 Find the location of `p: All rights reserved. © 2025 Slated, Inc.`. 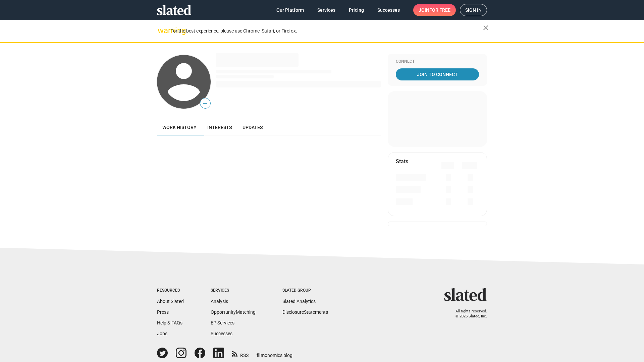

p: All rights reserved. © 2025 Slated, Inc. is located at coordinates (468, 314).